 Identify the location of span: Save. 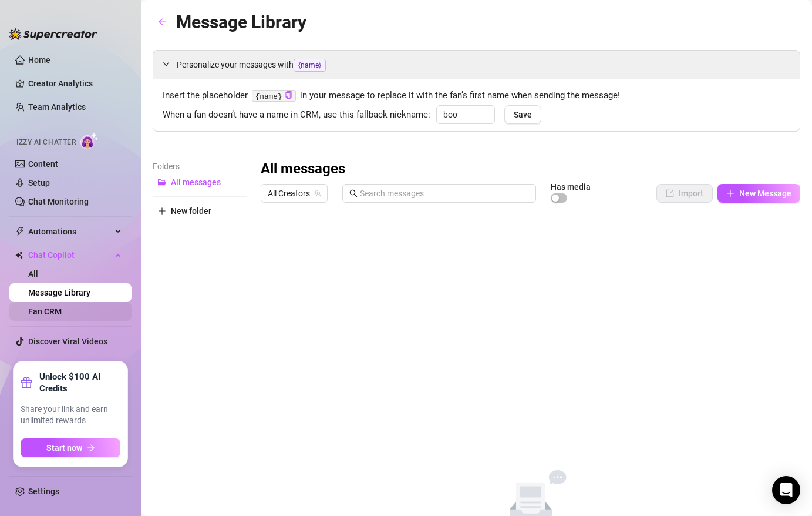
(523, 114).